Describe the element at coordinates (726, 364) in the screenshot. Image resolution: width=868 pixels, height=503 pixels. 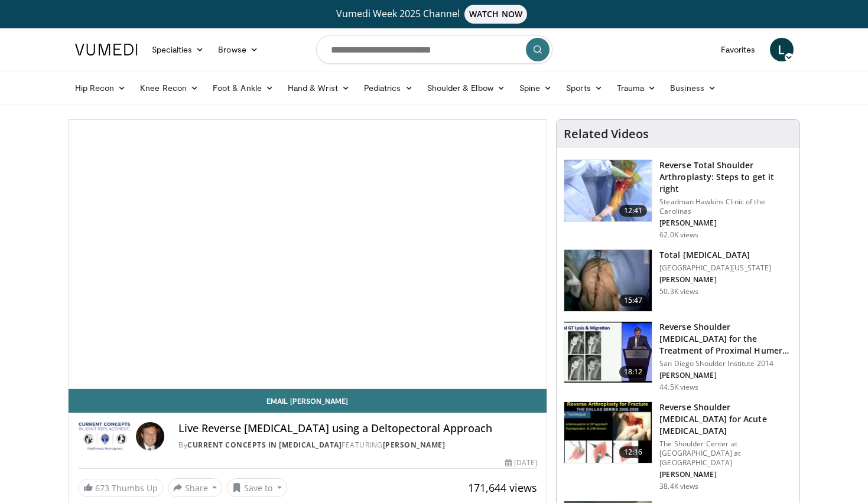
I see `p: San Diego Shoulder Institute 2014` at that location.